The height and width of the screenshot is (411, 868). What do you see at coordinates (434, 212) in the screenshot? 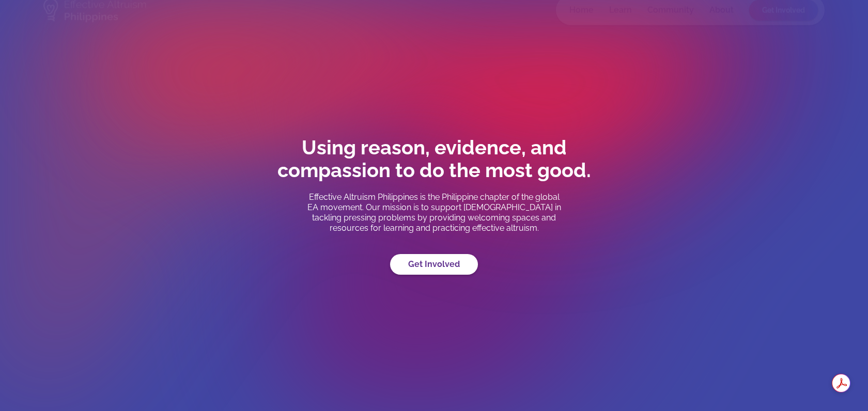
I see `p: Effective Altruism Philippines is the Philippine chapter of the global EA movement. Our mission i...` at bounding box center [434, 212].